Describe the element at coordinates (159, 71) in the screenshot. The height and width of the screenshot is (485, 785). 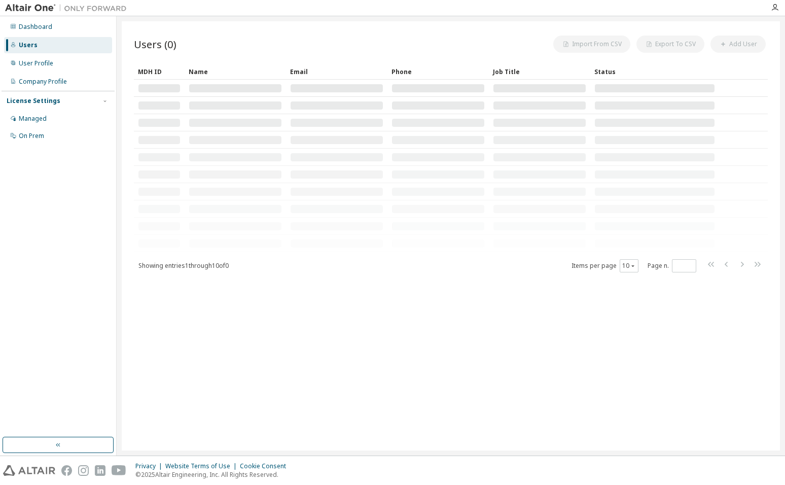
I see `div: MDH ID` at that location.